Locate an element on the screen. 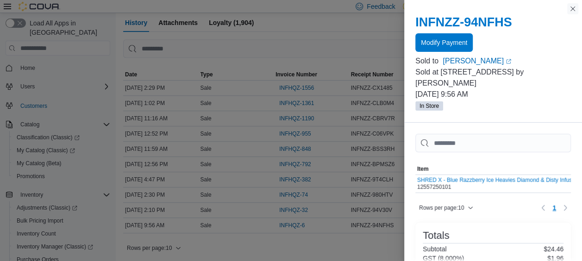 The image size is (582, 261). span: Rows per page : 10 is located at coordinates (441, 208).